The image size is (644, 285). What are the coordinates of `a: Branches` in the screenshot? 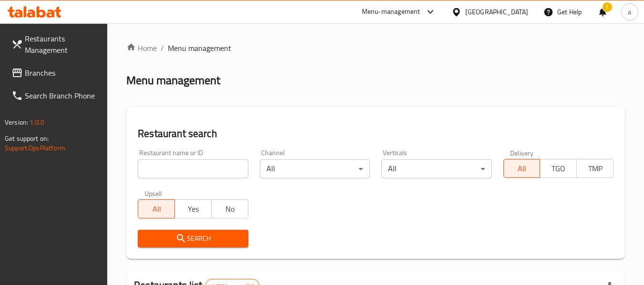 It's located at (56, 73).